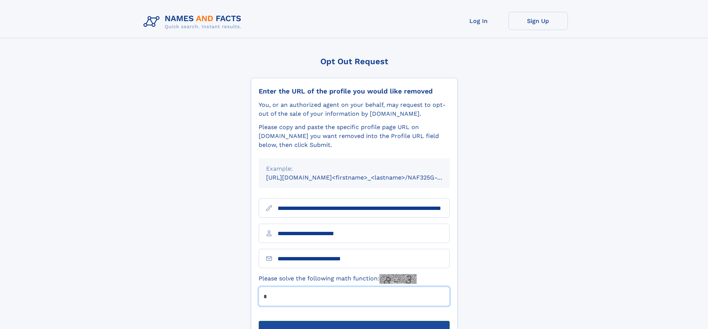 This screenshot has height=329, width=708. What do you see at coordinates (354, 61) in the screenshot?
I see `div: Opt Out Request` at bounding box center [354, 61].